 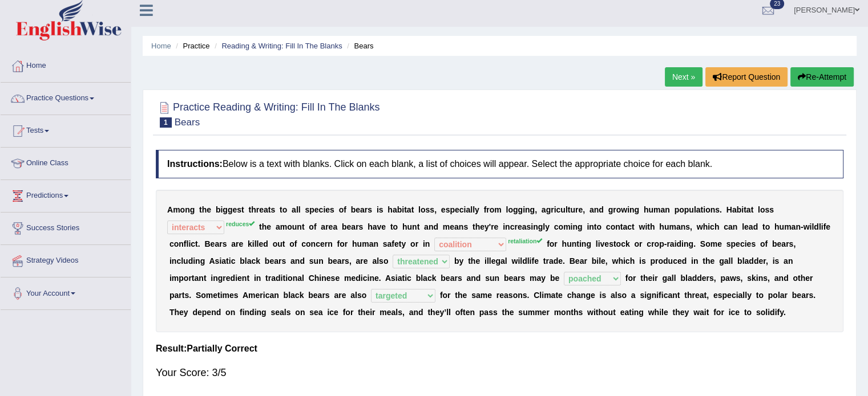 What do you see at coordinates (218, 210) in the screenshot?
I see `b: b` at bounding box center [218, 210].